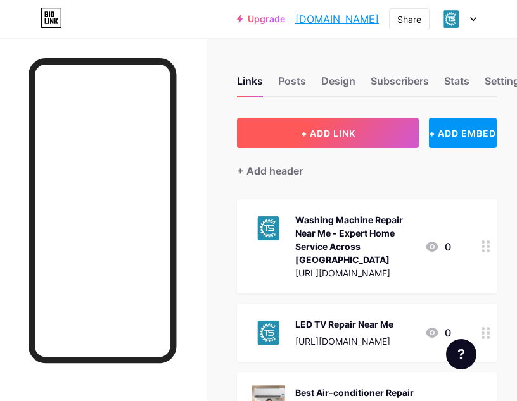 The width and height of the screenshot is (517, 401). What do you see at coordinates (327, 133) in the screenshot?
I see `button: + ADD LINK` at bounding box center [327, 133].